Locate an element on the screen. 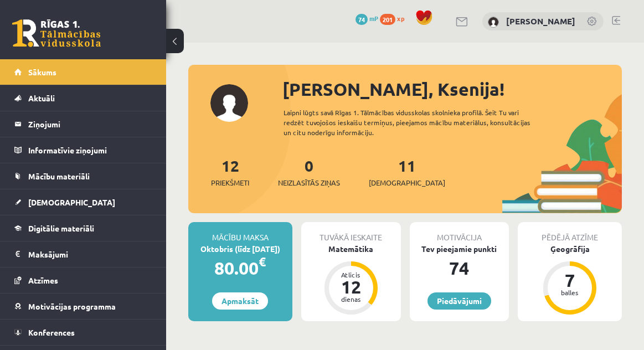 The height and width of the screenshot is (350, 644). span: Priekšmeti is located at coordinates (230, 182).